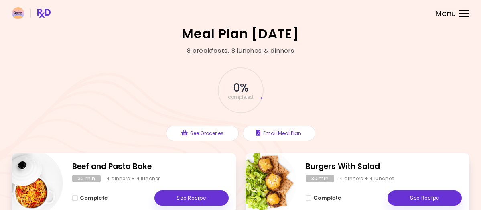 Image resolution: width=481 pixels, height=210 pixels. Describe the element at coordinates (240, 97) in the screenshot. I see `span: completed` at that location.